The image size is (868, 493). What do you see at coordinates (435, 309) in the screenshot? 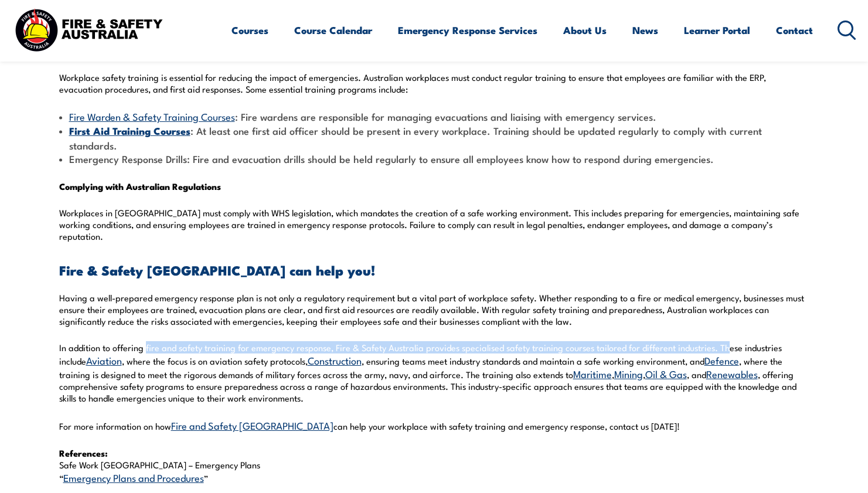
I see `p: Having a well-prepared emergency response plan is not only a regulatory requirement but a vital p...` at bounding box center [435, 309].